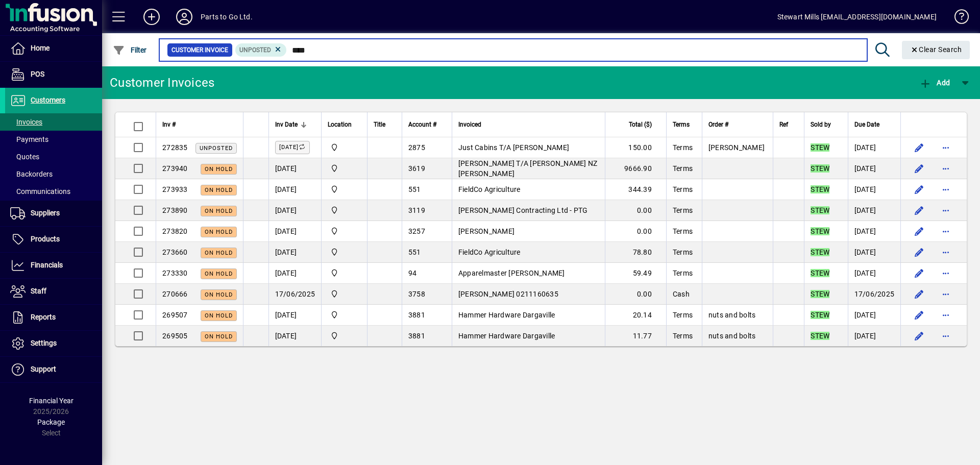  What do you see at coordinates (54, 369) in the screenshot?
I see `a: Support` at bounding box center [54, 369].